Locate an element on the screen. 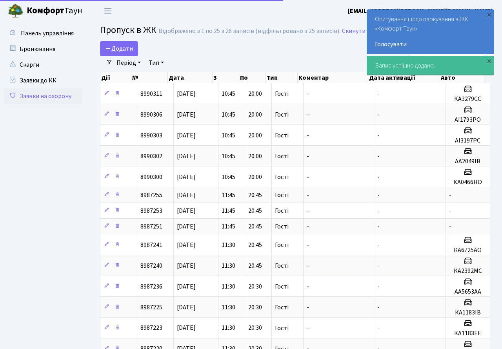 This screenshot has width=502, height=349. th: Тип is located at coordinates (282, 78).